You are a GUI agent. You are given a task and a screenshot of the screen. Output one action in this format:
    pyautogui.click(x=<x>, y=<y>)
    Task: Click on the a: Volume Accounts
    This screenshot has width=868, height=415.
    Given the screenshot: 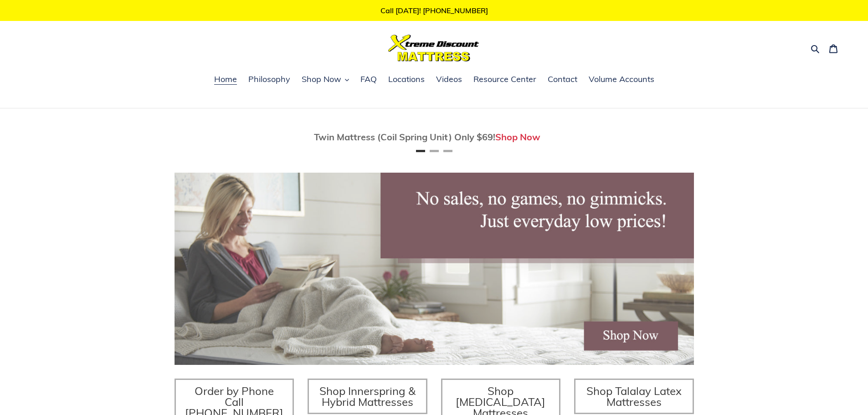 What is the action you would take?
    pyautogui.click(x=621, y=80)
    